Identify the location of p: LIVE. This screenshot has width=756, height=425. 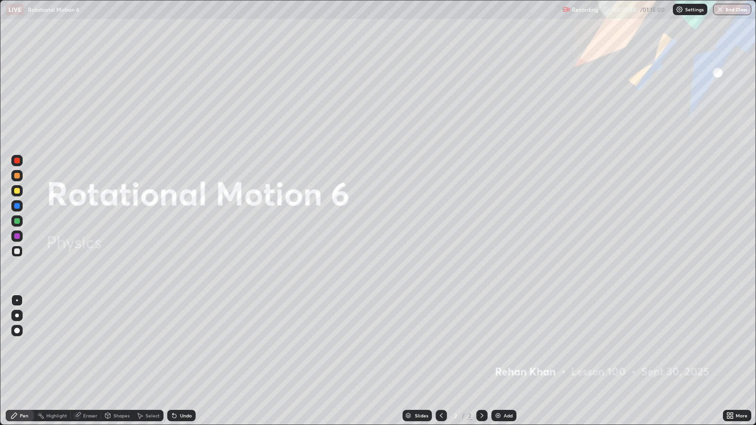
(15, 9).